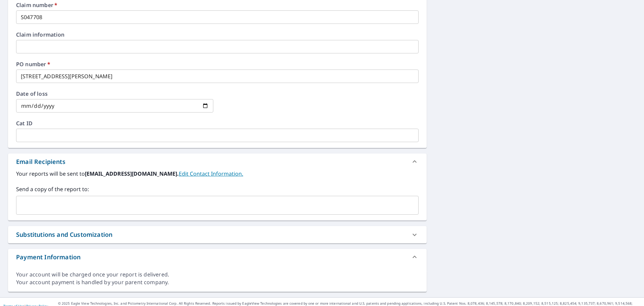 The height and width of the screenshot is (306, 644). What do you see at coordinates (115, 94) in the screenshot?
I see `label: Date of loss` at bounding box center [115, 94].